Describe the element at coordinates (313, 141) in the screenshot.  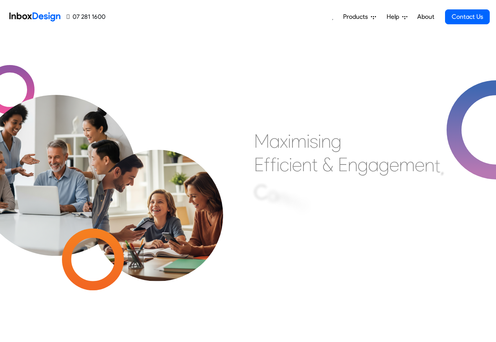
I see `div: s` at that location.